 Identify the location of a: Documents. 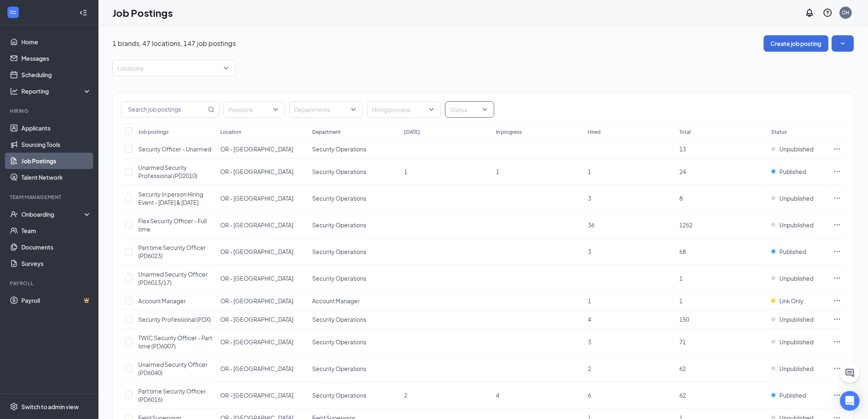
(56, 247).